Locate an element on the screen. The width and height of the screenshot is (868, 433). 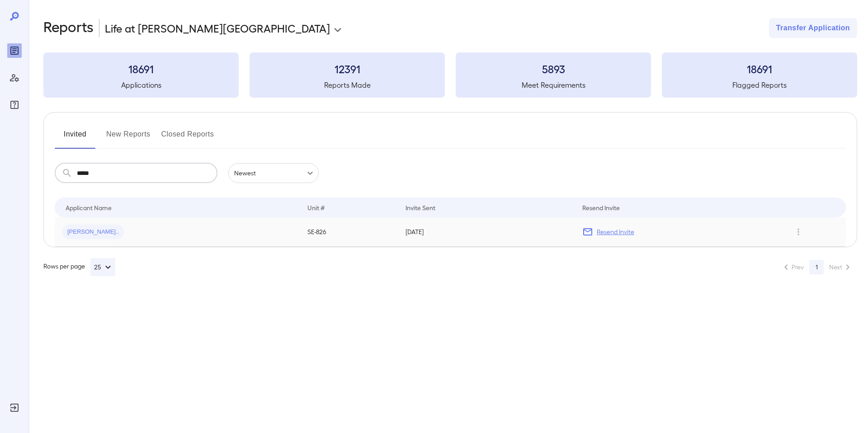
div: Invite Sent is located at coordinates (420, 207).